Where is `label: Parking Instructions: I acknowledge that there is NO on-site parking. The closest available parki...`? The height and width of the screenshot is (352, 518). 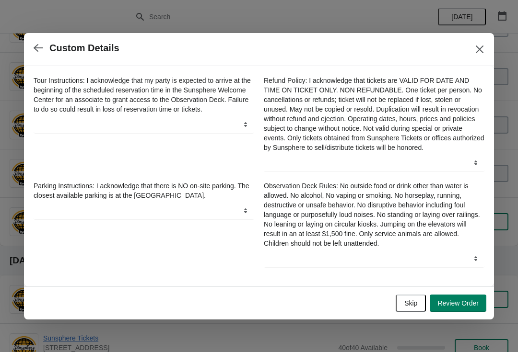
label: Parking Instructions: I acknowledge that there is NO on-site parking. The closest available parki... is located at coordinates (144, 191).